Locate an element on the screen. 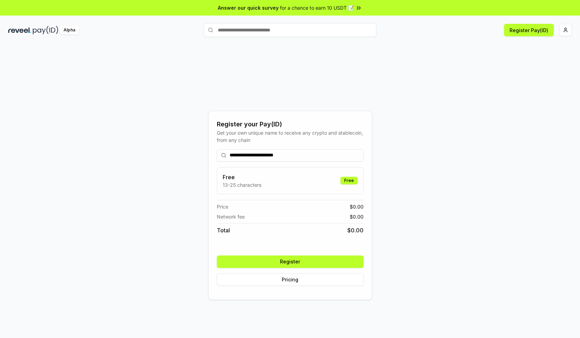  img: reveel_dark is located at coordinates (20, 30).